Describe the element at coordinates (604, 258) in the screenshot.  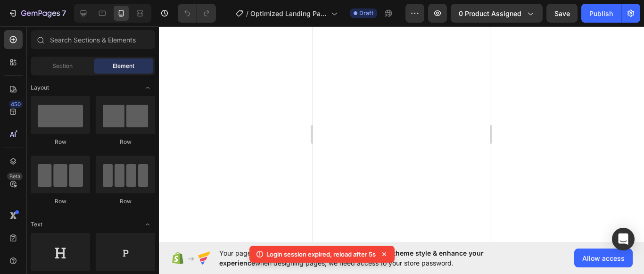
I see `span: Allow access` at that location.